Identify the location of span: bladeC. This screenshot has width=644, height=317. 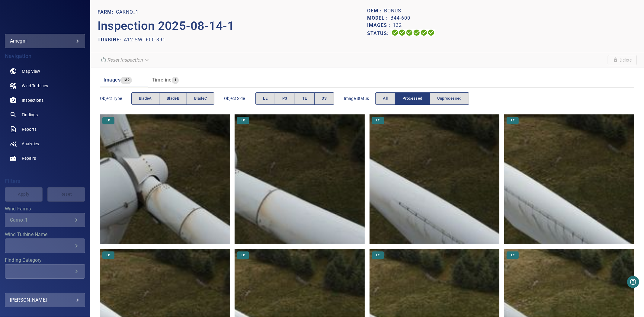
(201, 98).